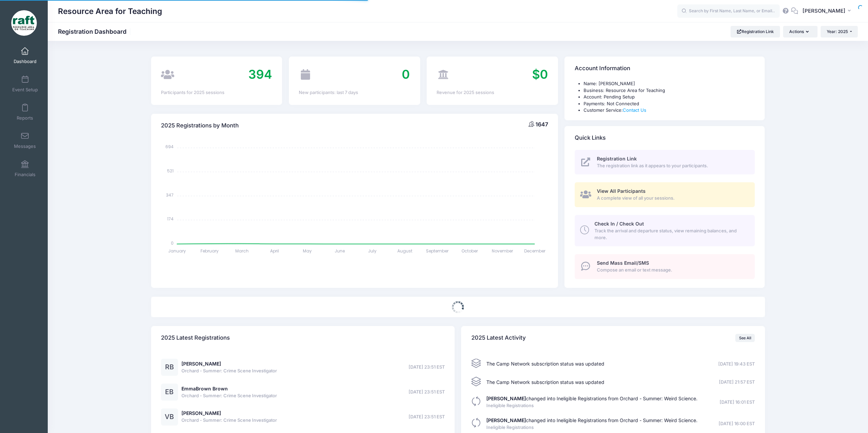 Image resolution: width=868 pixels, height=433 pixels. What do you see at coordinates (541, 124) in the screenshot?
I see `span: 1647` at bounding box center [541, 124].